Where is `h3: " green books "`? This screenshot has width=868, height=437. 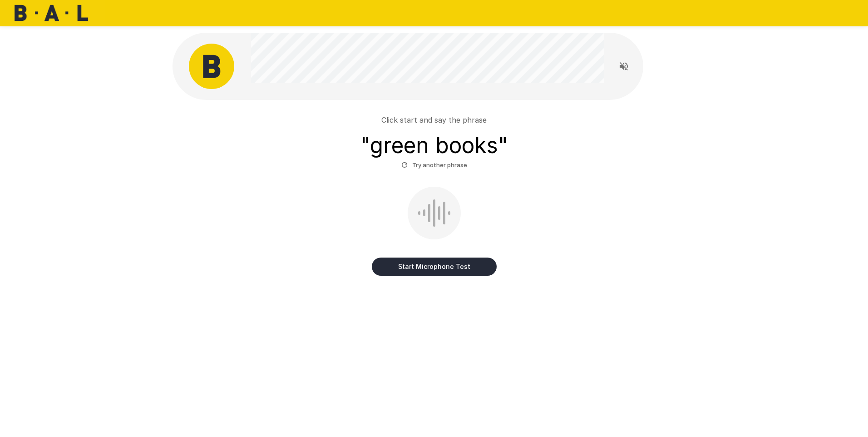 h3: " green books " is located at coordinates (434, 145).